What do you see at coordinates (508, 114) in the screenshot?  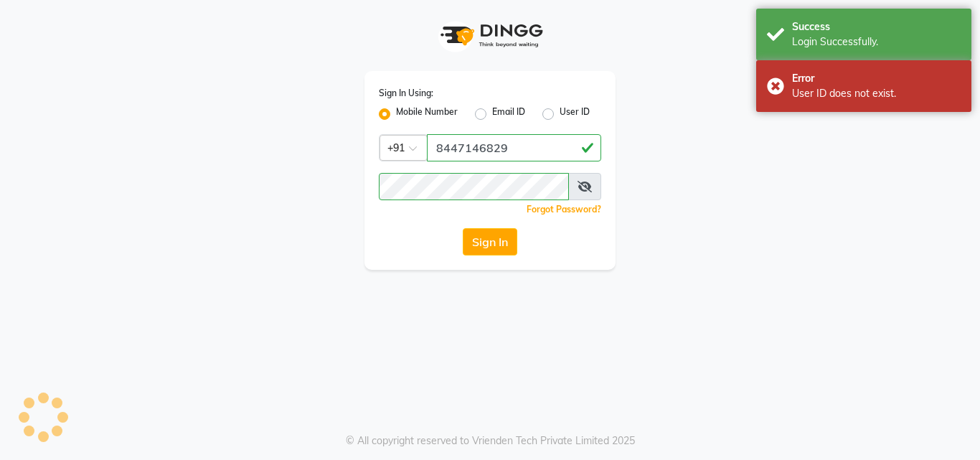 I see `label: Email ID` at bounding box center [508, 114].